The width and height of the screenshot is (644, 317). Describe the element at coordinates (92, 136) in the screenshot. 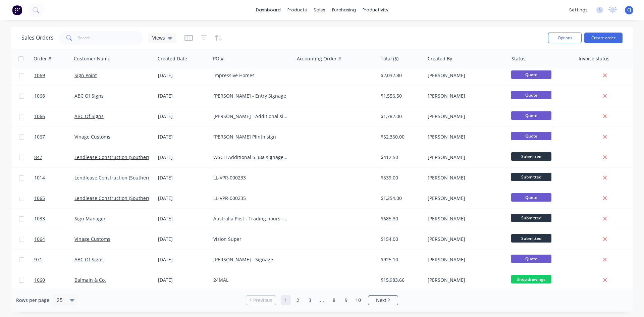

I see `a: Vinage Customs` at that location.